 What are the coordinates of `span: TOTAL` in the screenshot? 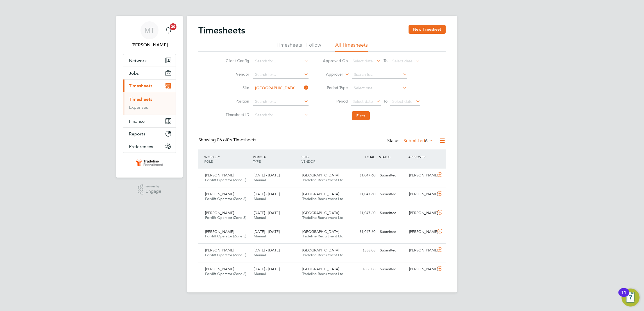 It's located at (369, 157).